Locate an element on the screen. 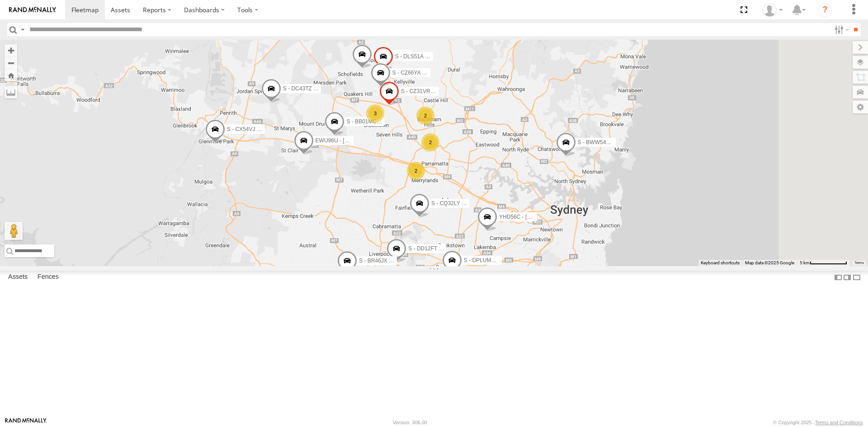  img: rand-logo.svg is located at coordinates (32, 10).